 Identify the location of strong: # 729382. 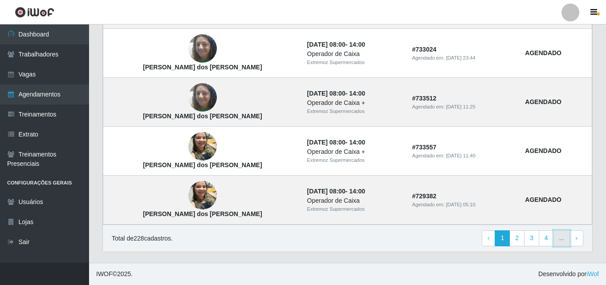
(424, 196).